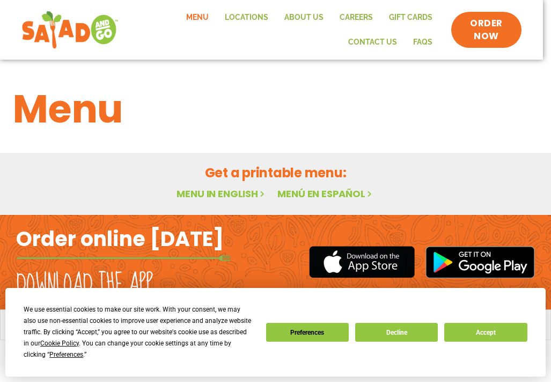 Image resolution: width=551 pixels, height=382 pixels. Describe the element at coordinates (356, 18) in the screenshot. I see `a: Careers` at that location.